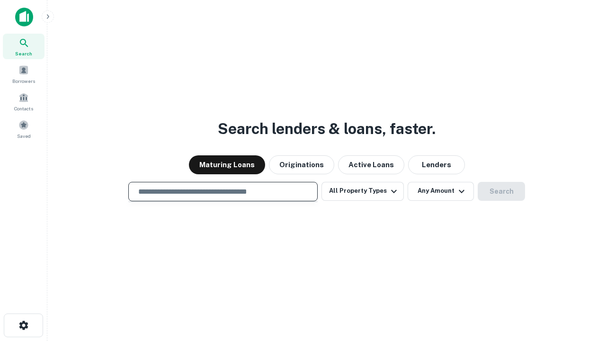 This screenshot has height=341, width=606. Describe the element at coordinates (302, 165) in the screenshot. I see `button: Originations` at that location.